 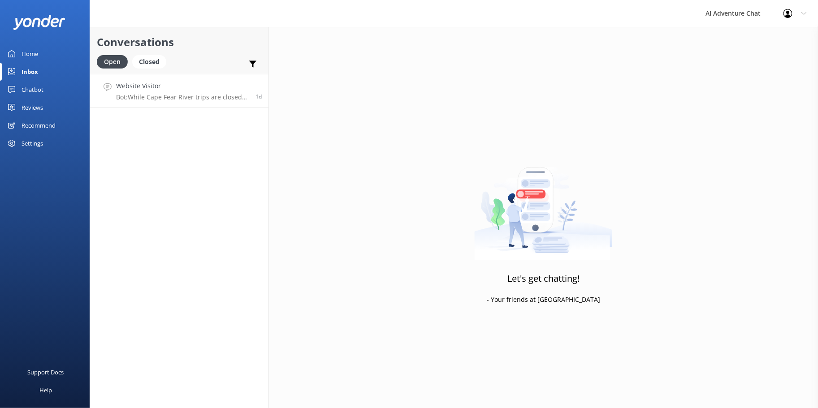 What do you see at coordinates (30, 72) in the screenshot?
I see `div: Inbox` at bounding box center [30, 72].